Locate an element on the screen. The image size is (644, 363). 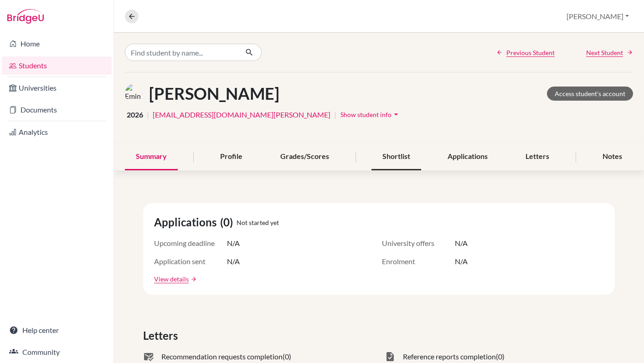
span: Show student info is located at coordinates (366, 114).